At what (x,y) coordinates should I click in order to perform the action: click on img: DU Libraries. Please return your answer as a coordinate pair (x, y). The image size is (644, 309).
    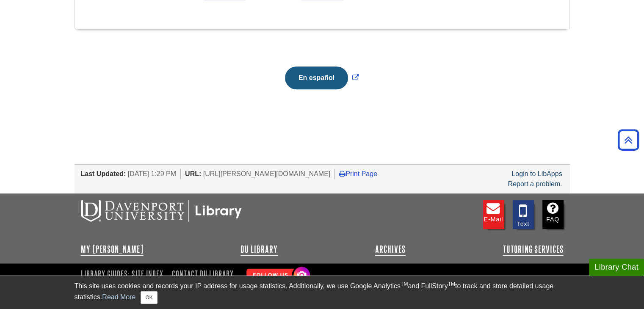
    Looking at the image, I should click on (161, 211).